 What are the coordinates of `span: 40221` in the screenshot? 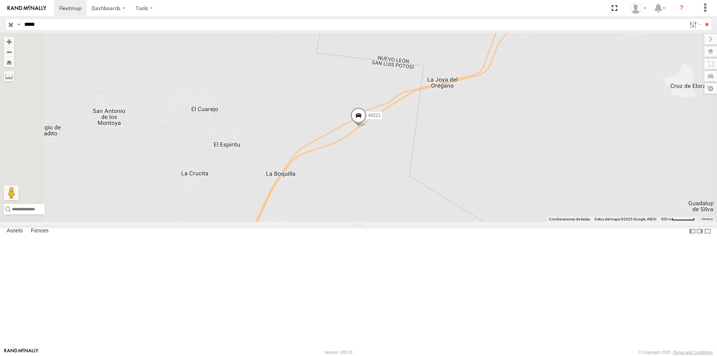 It's located at (374, 115).